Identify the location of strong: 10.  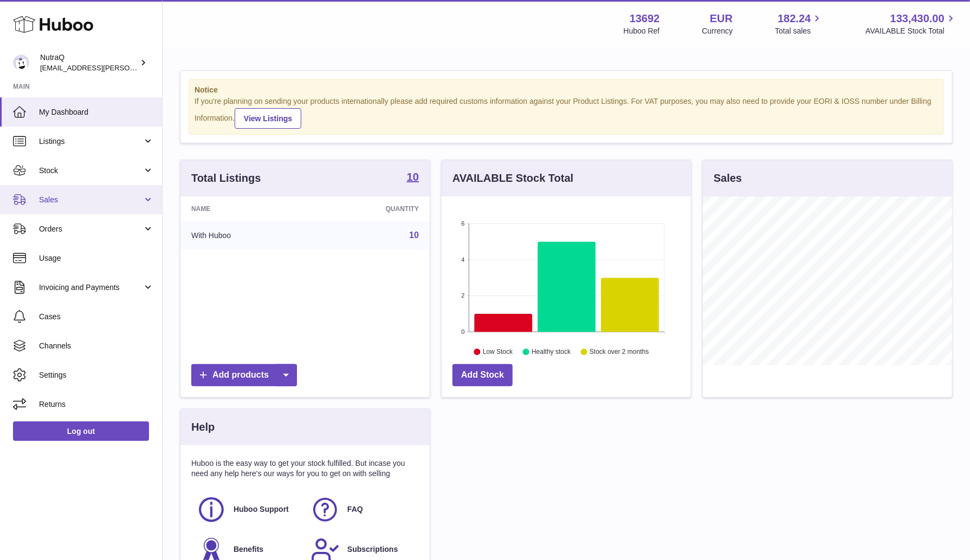
(413, 177).